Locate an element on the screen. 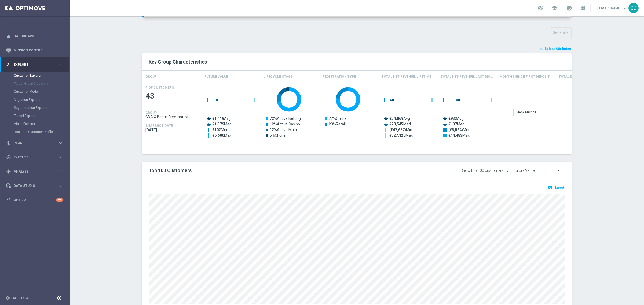 The width and height of the screenshot is (644, 305). a: Realtime Customer Profile is located at coordinates (35, 132).